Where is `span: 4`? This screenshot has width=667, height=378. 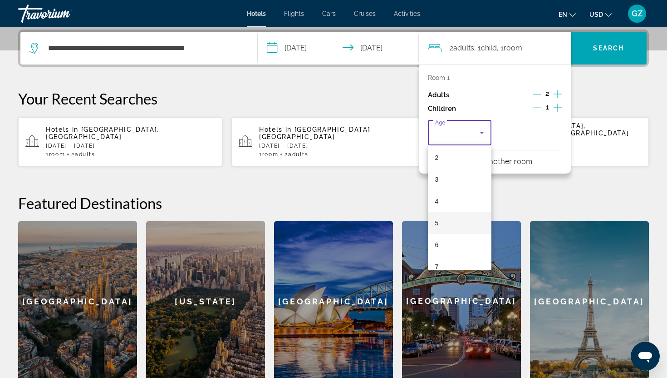
span: 4 is located at coordinates (437, 201).